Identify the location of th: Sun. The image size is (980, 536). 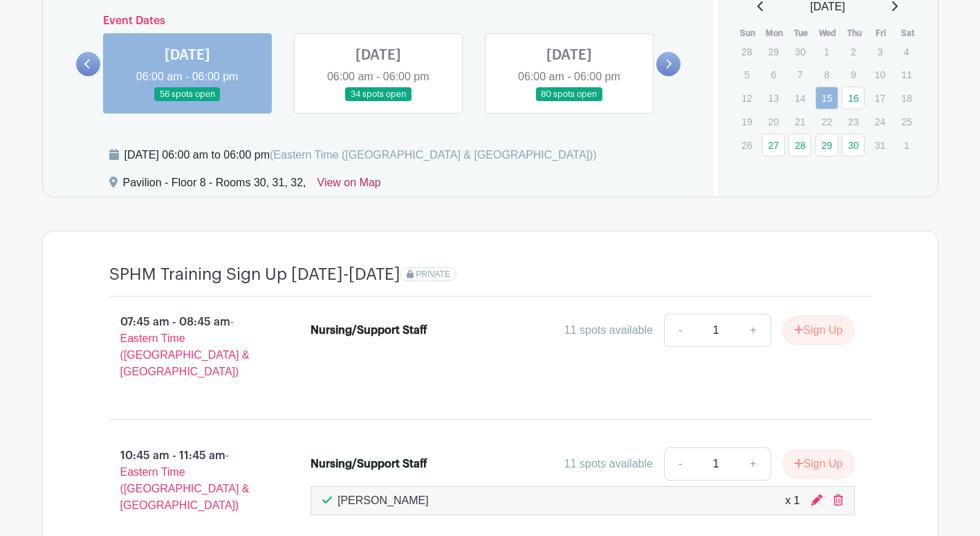
(748, 33).